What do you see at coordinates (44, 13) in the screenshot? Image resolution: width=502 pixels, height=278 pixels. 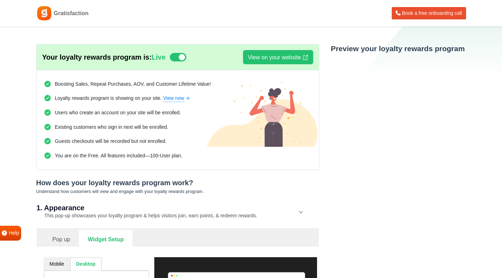 I see `img: Gratisfaction` at bounding box center [44, 13].